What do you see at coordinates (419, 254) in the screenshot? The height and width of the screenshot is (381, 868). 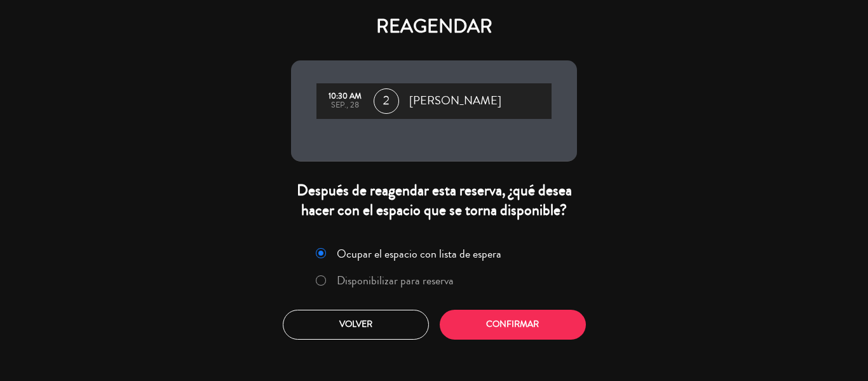 I see `label: Ocupar el espacio con lista de espera` at bounding box center [419, 254].